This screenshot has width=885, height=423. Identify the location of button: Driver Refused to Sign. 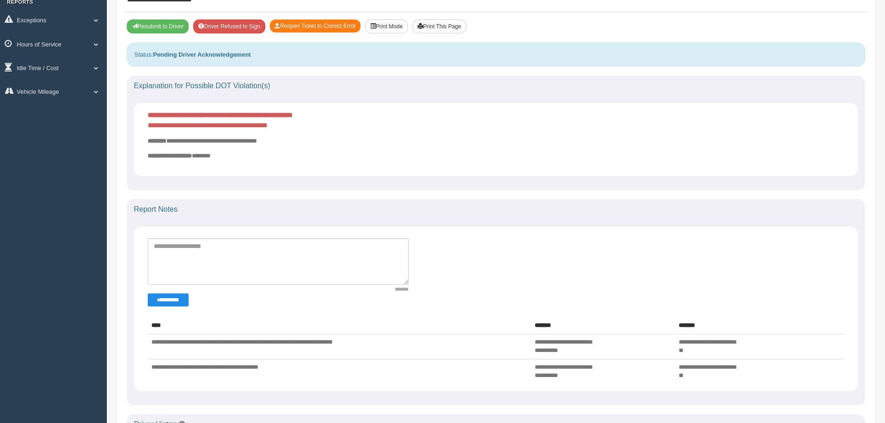
(229, 26).